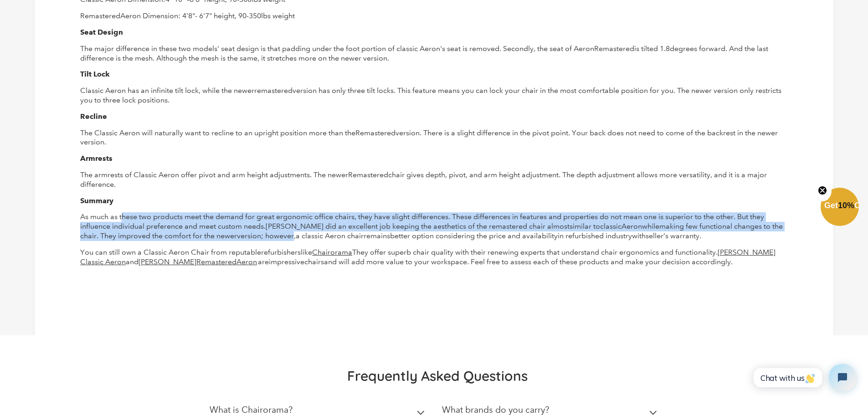 Image resolution: width=868 pixels, height=415 pixels. Describe the element at coordinates (431, 95) in the screenshot. I see `span: version has only three tilt locks. This feature means you can lock your chair in the most comfort...` at that location.